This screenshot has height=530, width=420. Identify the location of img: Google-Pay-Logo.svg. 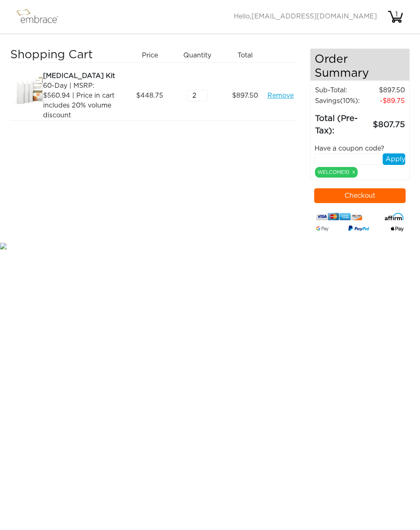
(322, 229).